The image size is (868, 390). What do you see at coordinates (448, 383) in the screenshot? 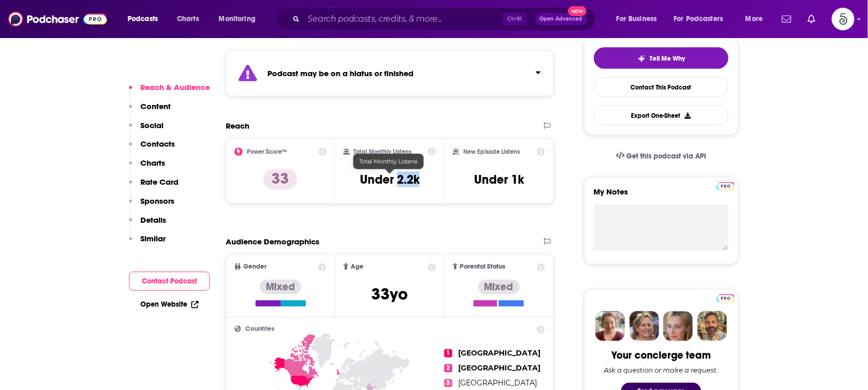
I see `span: 3` at bounding box center [448, 383].